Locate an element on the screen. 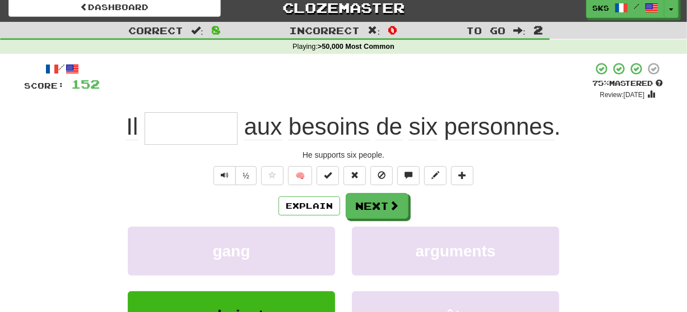 The width and height of the screenshot is (687, 312). span: six is located at coordinates (423, 127).